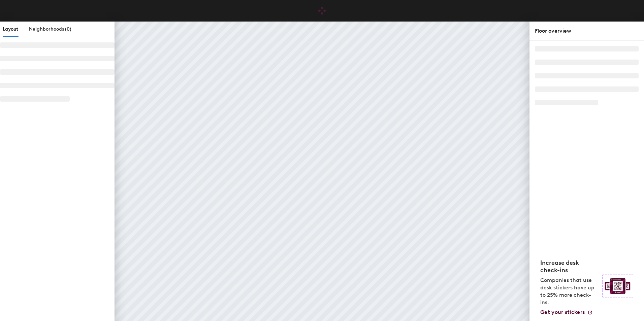 The height and width of the screenshot is (321, 644). Describe the element at coordinates (586, 31) in the screenshot. I see `div: Floor overview` at that location.